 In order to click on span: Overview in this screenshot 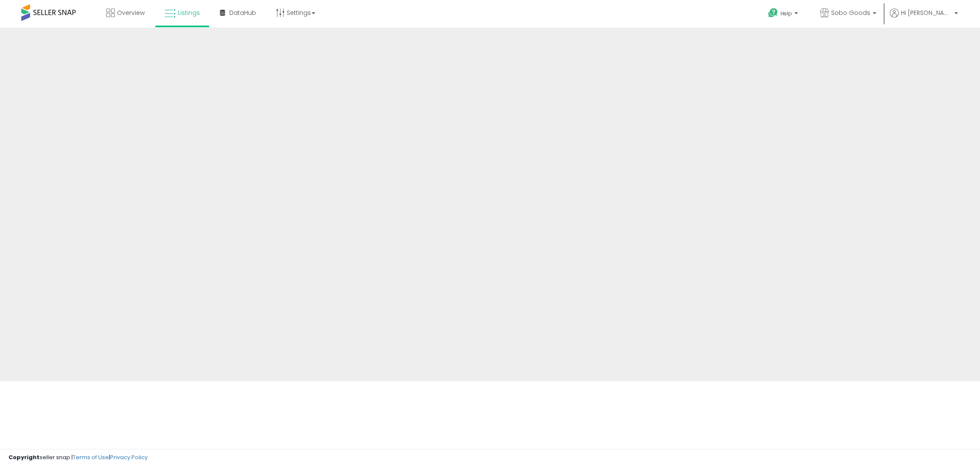, I will do `click(130, 13)`.